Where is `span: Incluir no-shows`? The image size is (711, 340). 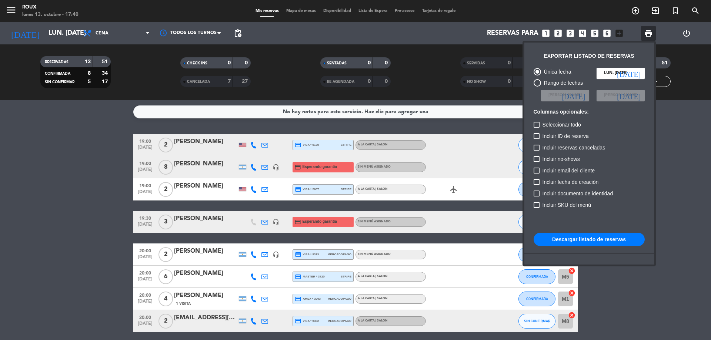 span: Incluir no-shows is located at coordinates (561, 159).